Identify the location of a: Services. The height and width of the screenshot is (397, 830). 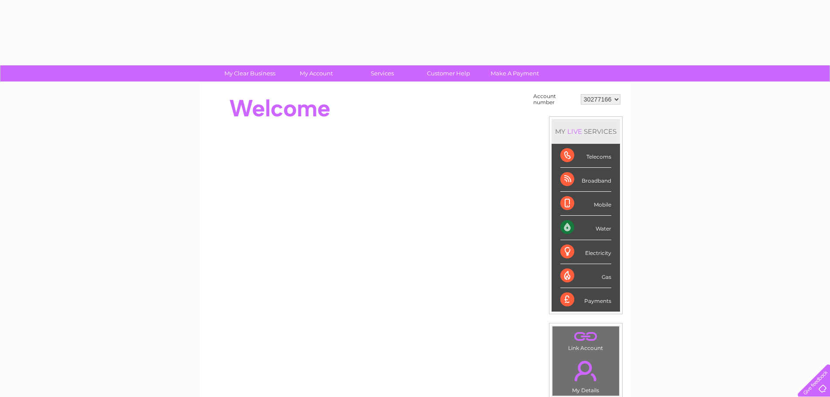
(382, 73).